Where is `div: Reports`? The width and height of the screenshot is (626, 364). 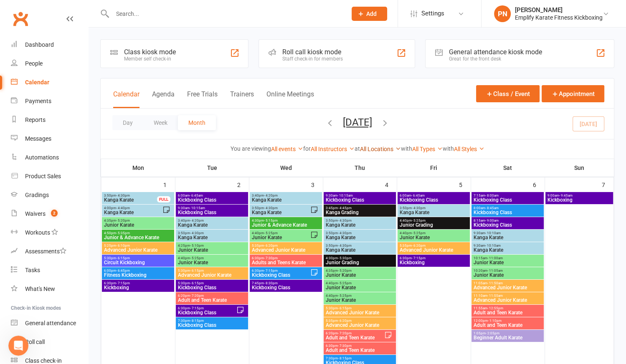 div: Reports is located at coordinates (35, 120).